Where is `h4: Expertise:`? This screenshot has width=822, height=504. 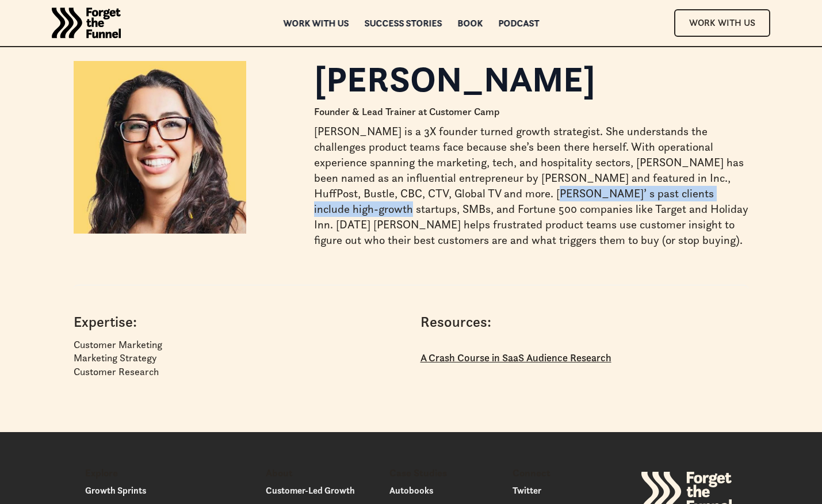
h4: Expertise: is located at coordinates (237, 323).